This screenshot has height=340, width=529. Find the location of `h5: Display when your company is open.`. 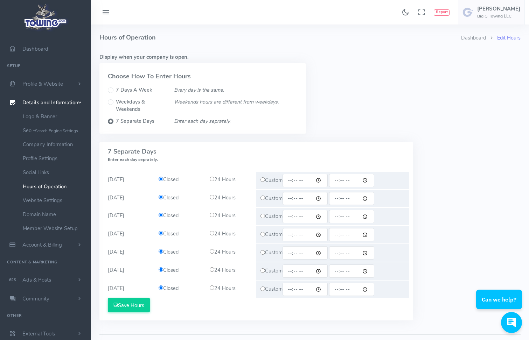

h5: Display when your company is open. is located at coordinates (310, 57).